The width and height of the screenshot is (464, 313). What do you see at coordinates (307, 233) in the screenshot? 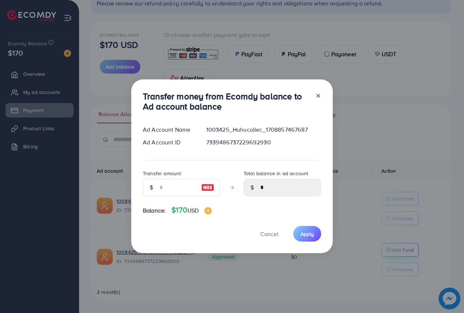
I see `button: Apply` at bounding box center [307, 233].